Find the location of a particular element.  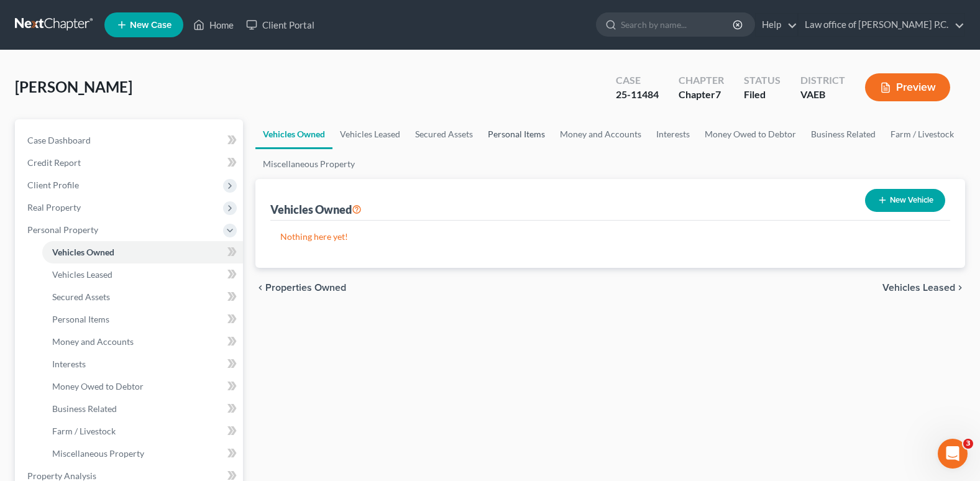

i: chevron_left is located at coordinates (260, 288).